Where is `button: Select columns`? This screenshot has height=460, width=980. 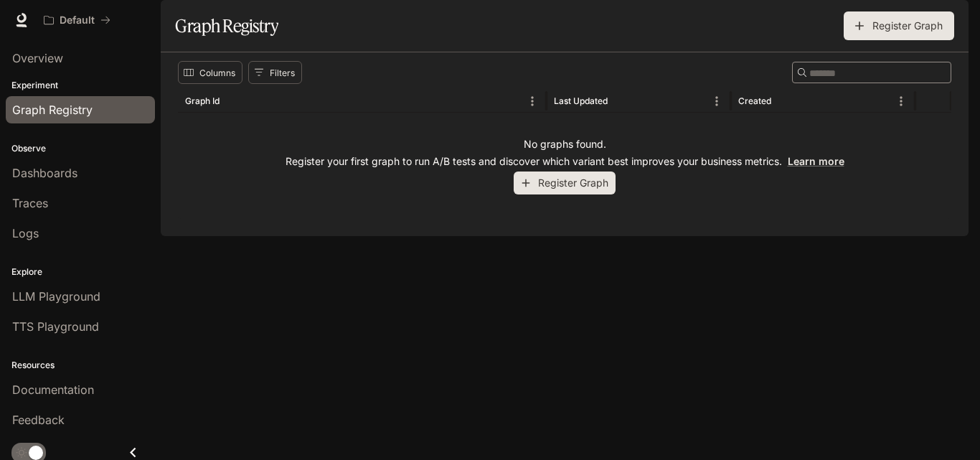
button: Select columns is located at coordinates (210, 72).